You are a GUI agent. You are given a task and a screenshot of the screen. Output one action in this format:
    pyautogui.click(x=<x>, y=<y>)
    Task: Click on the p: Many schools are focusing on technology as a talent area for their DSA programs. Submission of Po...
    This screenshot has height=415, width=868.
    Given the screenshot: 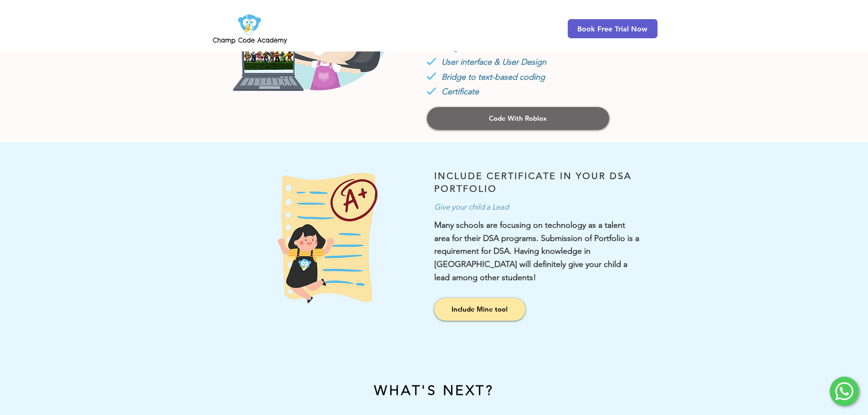 What is the action you would take?
    pyautogui.click(x=536, y=251)
    